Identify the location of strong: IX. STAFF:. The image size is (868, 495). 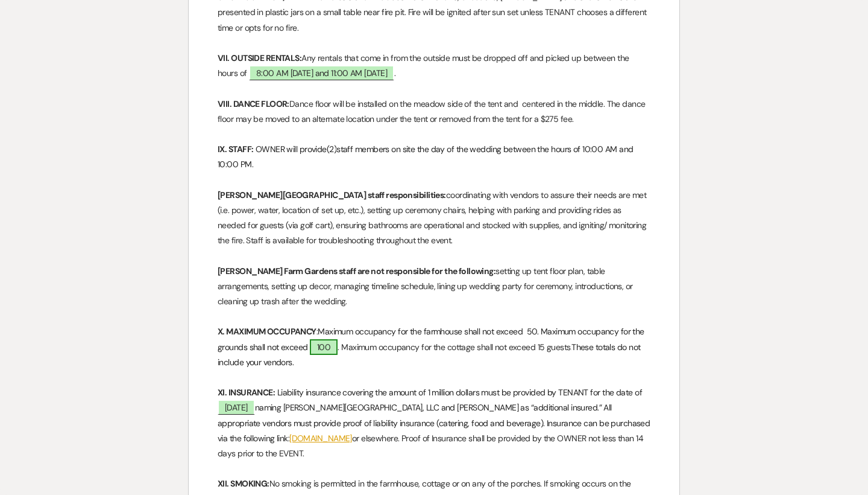
(235, 149).